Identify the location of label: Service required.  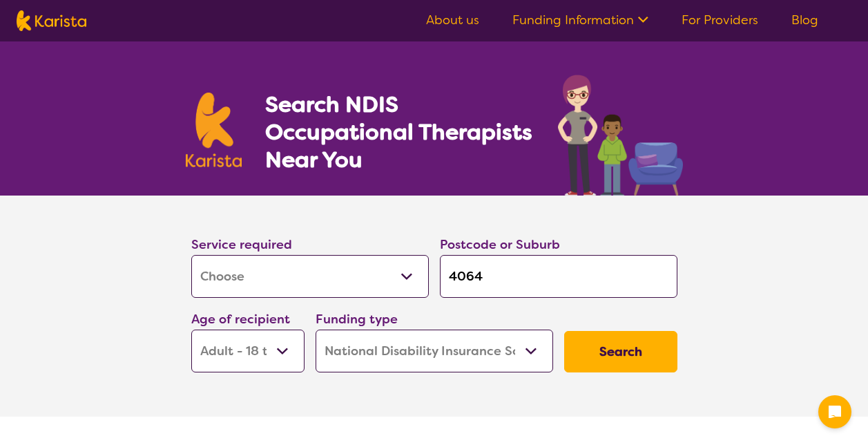
(242, 245).